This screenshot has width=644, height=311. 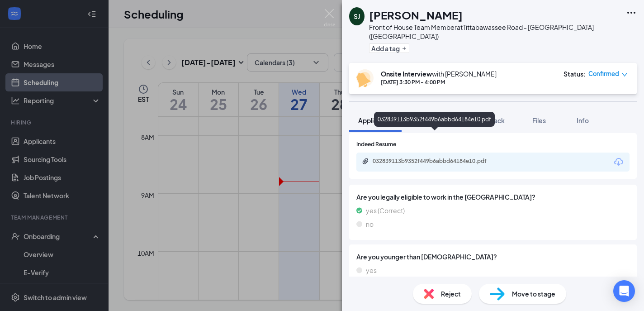 I want to click on span: Indeed Resume, so click(x=377, y=144).